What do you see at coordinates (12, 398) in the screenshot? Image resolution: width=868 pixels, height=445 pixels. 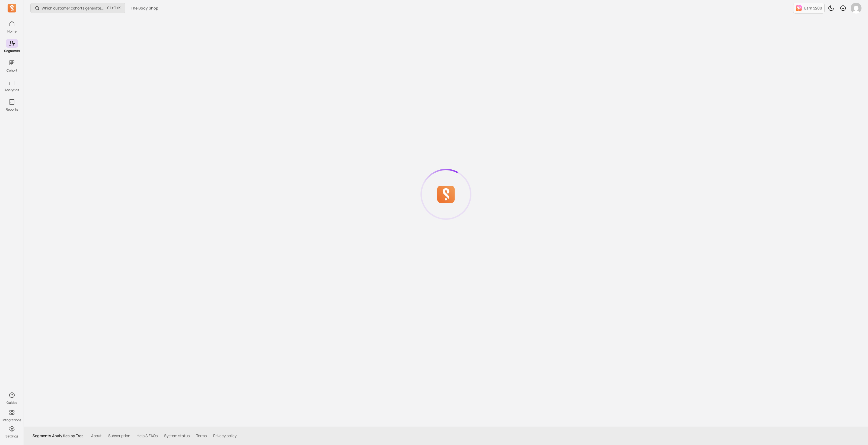 I see `button: Guides` at bounding box center [12, 398].